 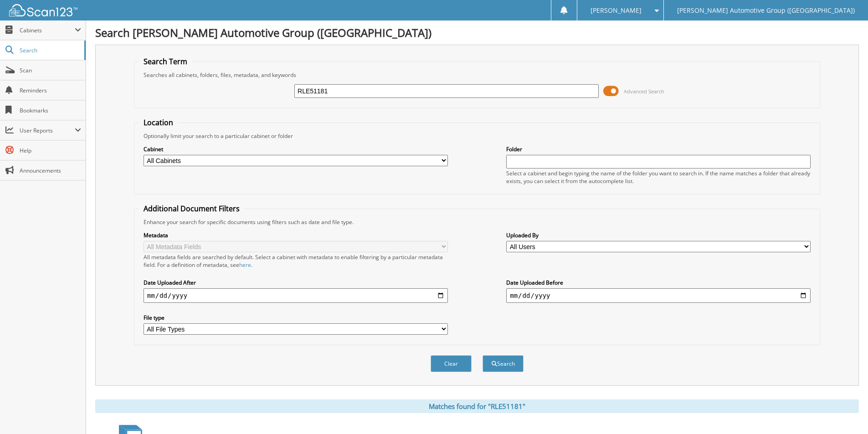 I want to click on a: here, so click(x=245, y=265).